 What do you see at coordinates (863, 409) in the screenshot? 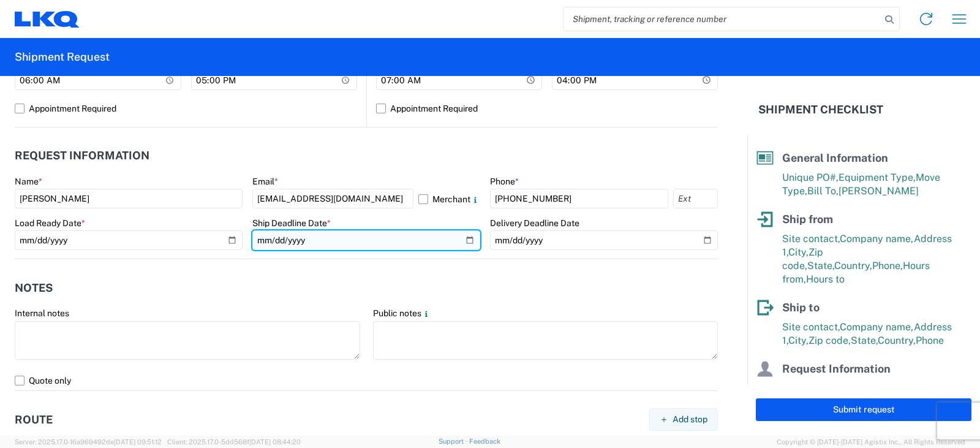
I see `button: Submit request` at bounding box center [863, 409].